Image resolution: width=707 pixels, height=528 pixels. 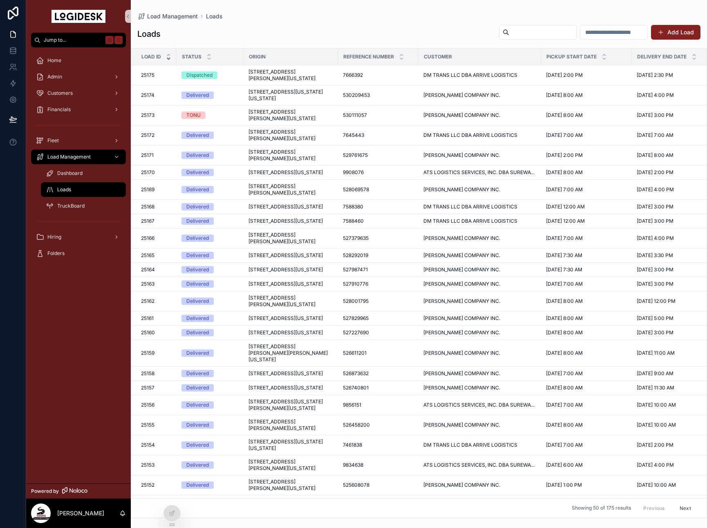 What do you see at coordinates (378, 115) in the screenshot?
I see `a: 530111057` at bounding box center [378, 115].